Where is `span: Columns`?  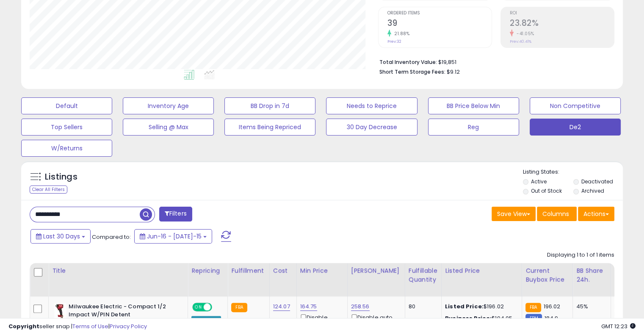
span: Columns is located at coordinates (556, 214).